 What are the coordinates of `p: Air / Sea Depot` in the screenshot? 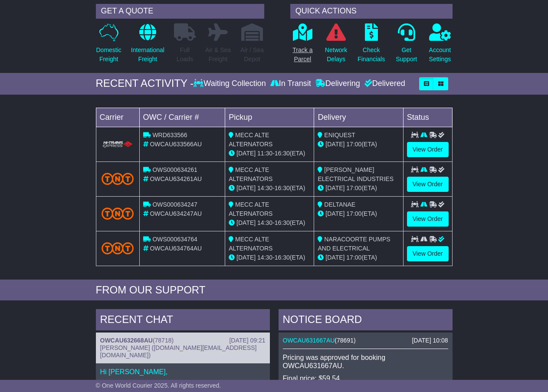 It's located at (252, 55).